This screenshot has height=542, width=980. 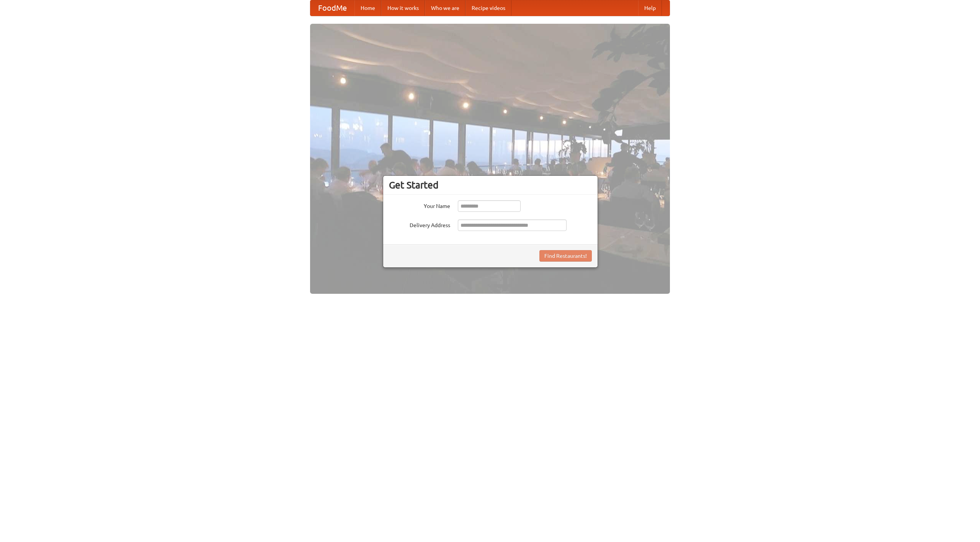 What do you see at coordinates (488, 8) in the screenshot?
I see `a: Recipe videos` at bounding box center [488, 8].